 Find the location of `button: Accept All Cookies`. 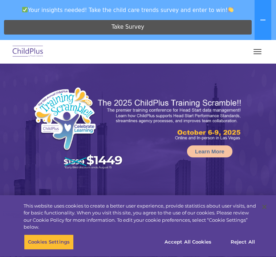

button: Accept All Cookies is located at coordinates (188, 242).